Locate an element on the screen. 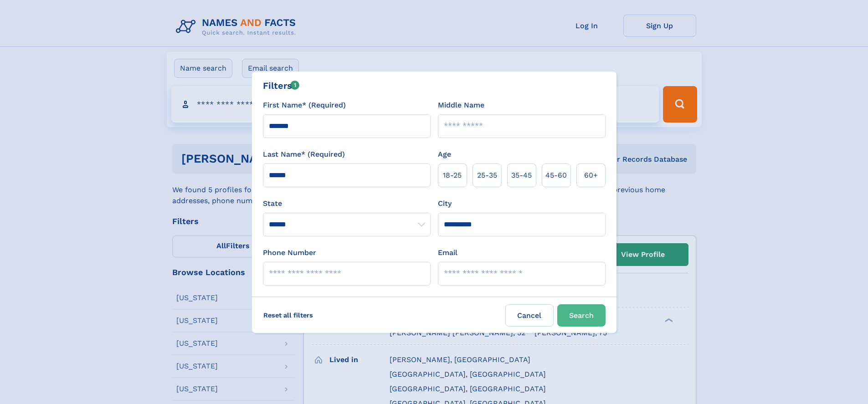 This screenshot has width=868, height=404. button: Search is located at coordinates (582, 316).